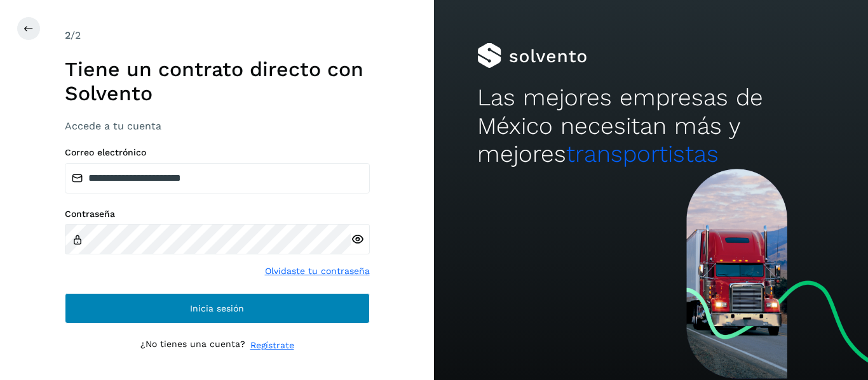  What do you see at coordinates (67, 35) in the screenshot?
I see `span: 2` at bounding box center [67, 35].